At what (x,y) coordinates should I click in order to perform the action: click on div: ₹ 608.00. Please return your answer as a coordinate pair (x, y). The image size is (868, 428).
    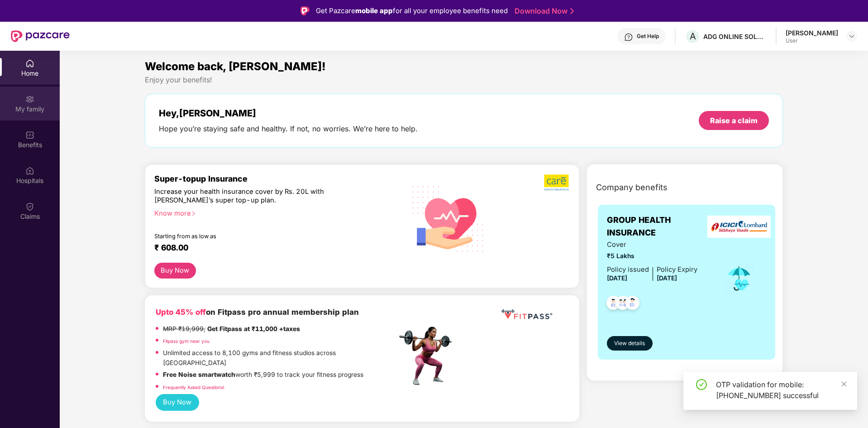
    Looking at the image, I should click on (271, 248).